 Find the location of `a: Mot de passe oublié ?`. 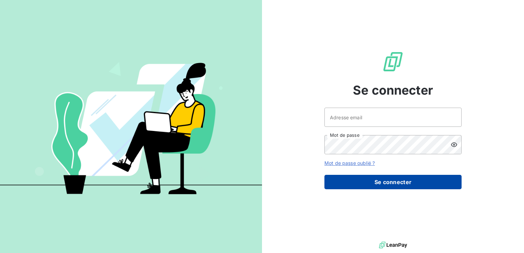

a: Mot de passe oublié ? is located at coordinates (349, 163).